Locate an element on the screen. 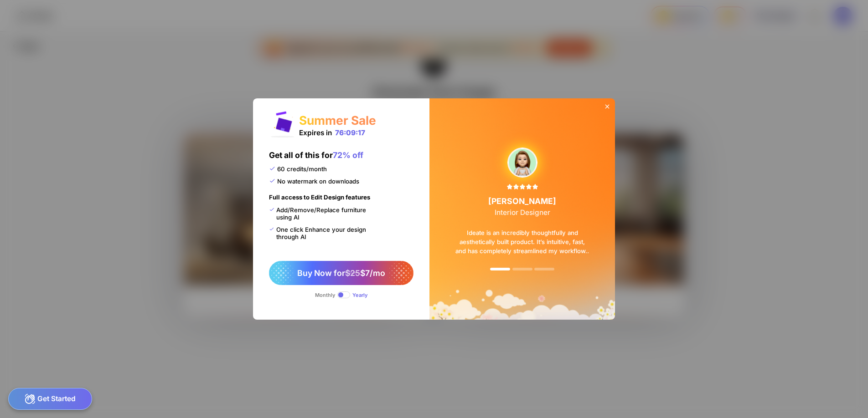 The image size is (868, 418). div: Full access to Edit Design features is located at coordinates (320, 200).